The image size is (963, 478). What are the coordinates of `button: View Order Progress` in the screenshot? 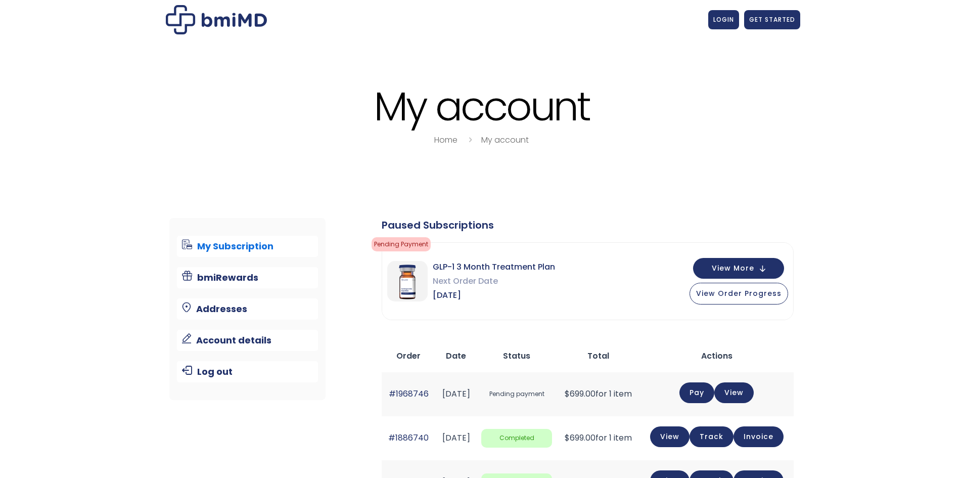 It's located at (739, 293).